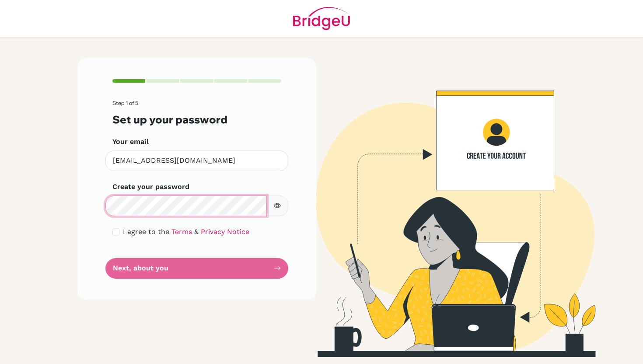  Describe the element at coordinates (146, 231) in the screenshot. I see `span: I agree to the` at that location.